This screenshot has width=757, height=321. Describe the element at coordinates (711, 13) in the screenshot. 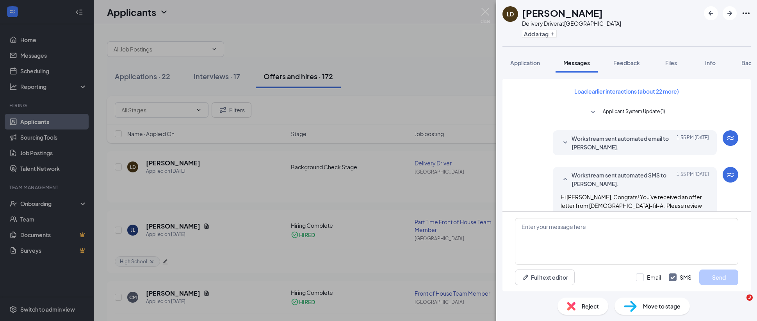

I see `svg: ArrowLeftNew` at that location.